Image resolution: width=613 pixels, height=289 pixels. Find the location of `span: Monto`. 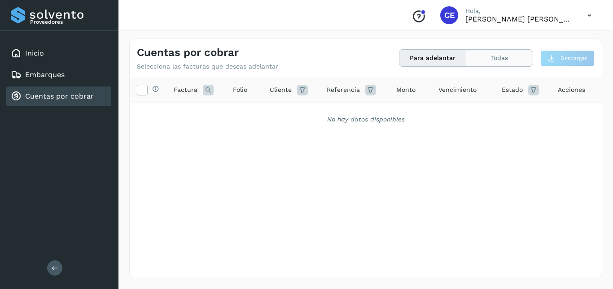

span: Monto is located at coordinates (406, 90).